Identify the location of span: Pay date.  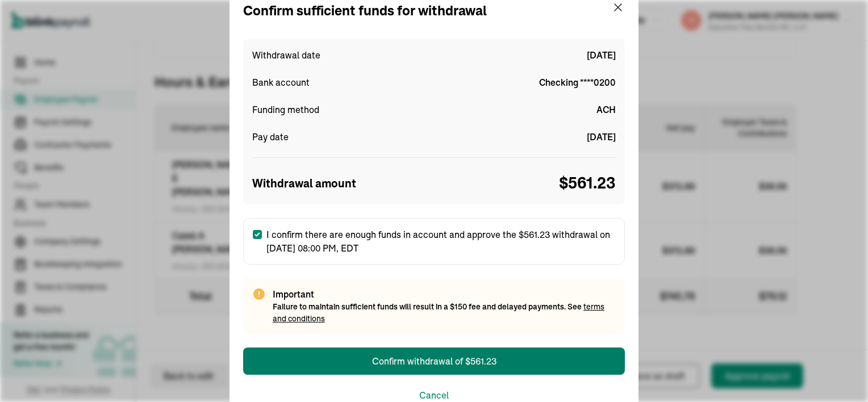
(271, 137).